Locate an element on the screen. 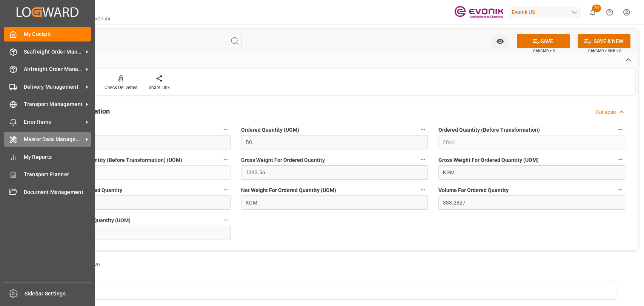  span: Error Items is located at coordinates (53, 122).